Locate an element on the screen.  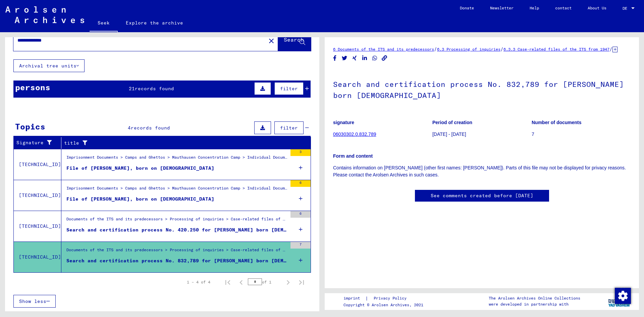
font: The Arolsen Archives Online Collections is located at coordinates (534, 298).